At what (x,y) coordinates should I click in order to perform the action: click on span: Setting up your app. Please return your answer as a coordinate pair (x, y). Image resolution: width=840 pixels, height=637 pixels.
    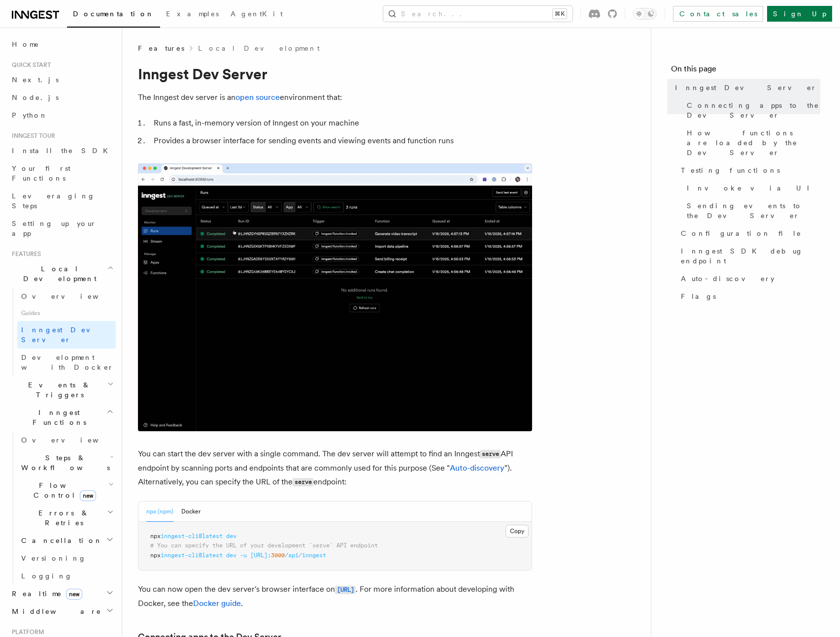
    Looking at the image, I should click on (55, 228).